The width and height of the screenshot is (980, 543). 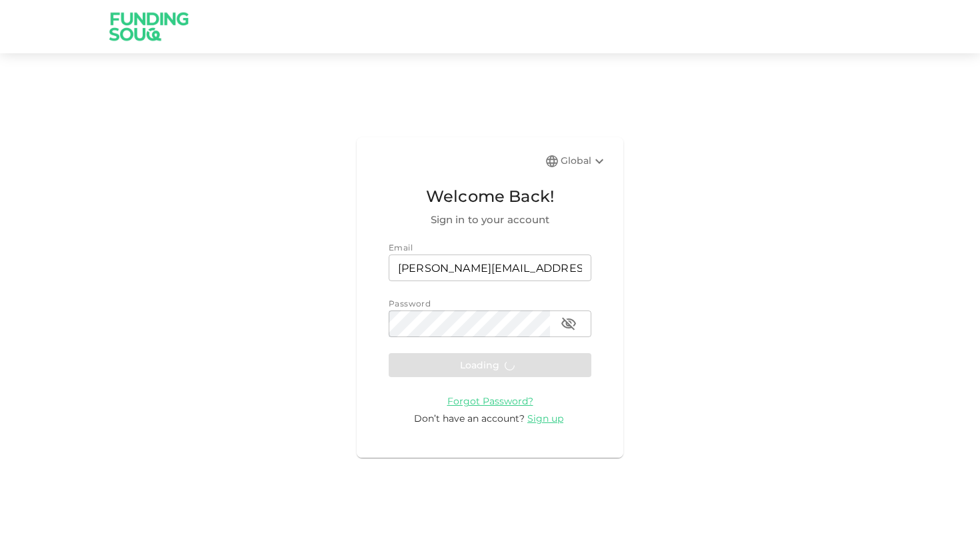 What do you see at coordinates (490, 197) in the screenshot?
I see `span: Welcome Back!` at bounding box center [490, 197].